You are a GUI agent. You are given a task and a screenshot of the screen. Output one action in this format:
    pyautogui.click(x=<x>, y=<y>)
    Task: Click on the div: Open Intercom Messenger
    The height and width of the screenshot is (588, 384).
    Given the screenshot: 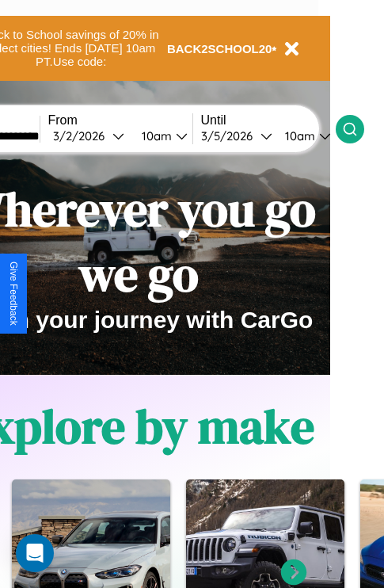 What is the action you would take?
    pyautogui.click(x=34, y=553)
    